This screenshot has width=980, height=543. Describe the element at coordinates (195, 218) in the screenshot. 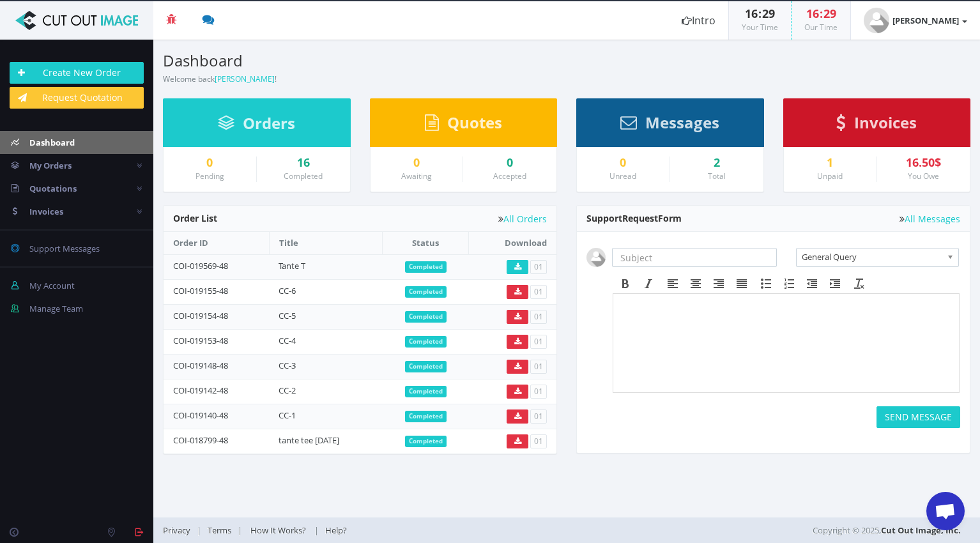

I see `span: Order List` at that location.